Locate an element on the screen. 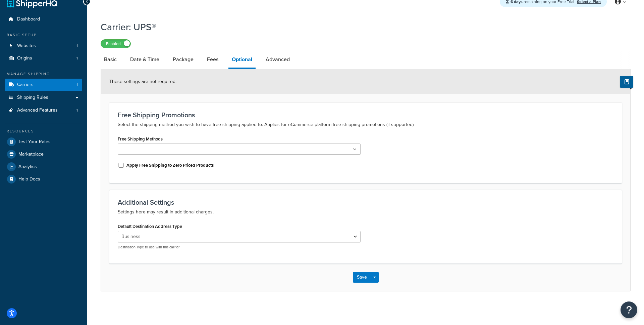 This screenshot has height=325, width=644. li: Websites is located at coordinates (44, 46).